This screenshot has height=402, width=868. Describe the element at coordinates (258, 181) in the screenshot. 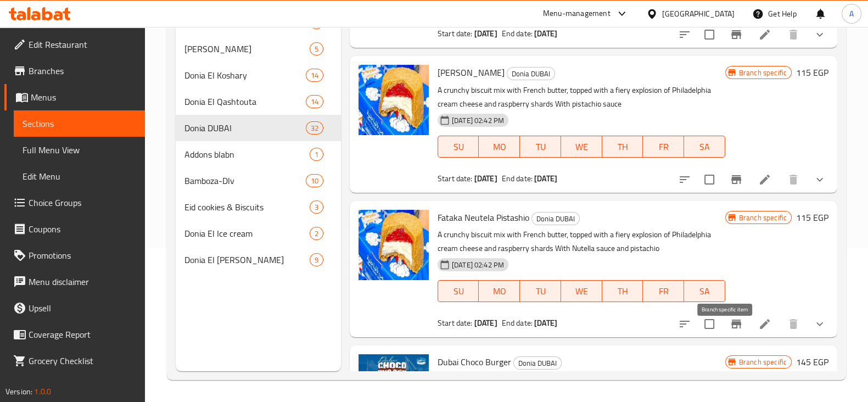

I see `div: Bamboza-Dlv10` at that location.